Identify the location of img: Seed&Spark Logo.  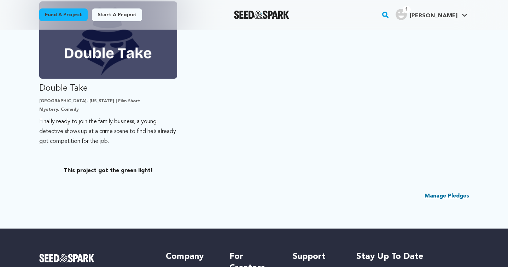
(67, 259).